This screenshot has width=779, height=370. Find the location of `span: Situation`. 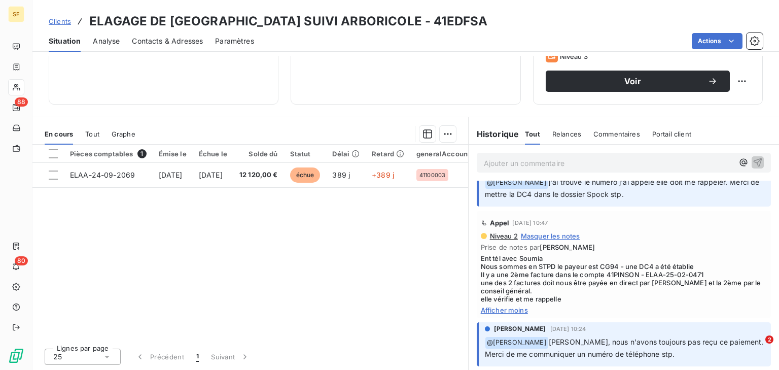

span: Situation is located at coordinates (64, 41).